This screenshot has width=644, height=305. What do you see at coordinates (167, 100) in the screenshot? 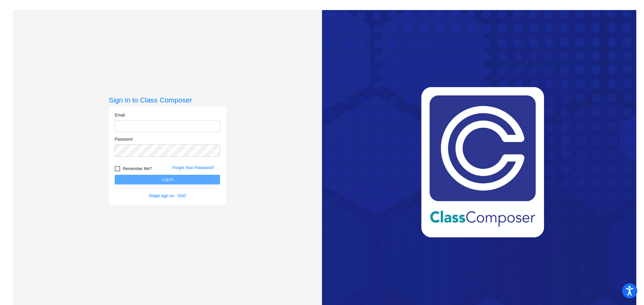
I see `h3: Sign in to Class Composer` at bounding box center [167, 100].